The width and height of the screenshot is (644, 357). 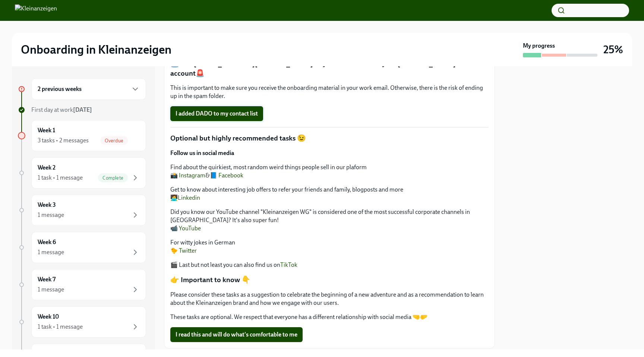 What do you see at coordinates (183, 250) in the screenshot?
I see `a: 🐤 Twitter` at bounding box center [183, 250].